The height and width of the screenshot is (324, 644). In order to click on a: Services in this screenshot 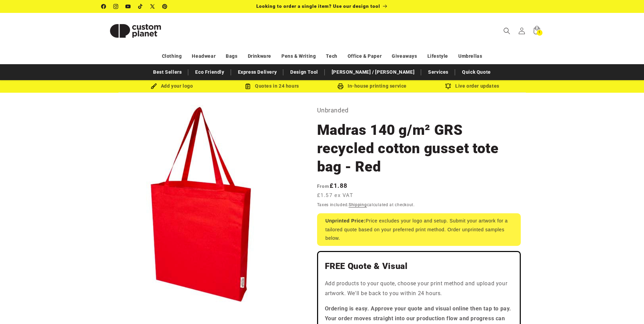, I will do `click(438, 72)`.